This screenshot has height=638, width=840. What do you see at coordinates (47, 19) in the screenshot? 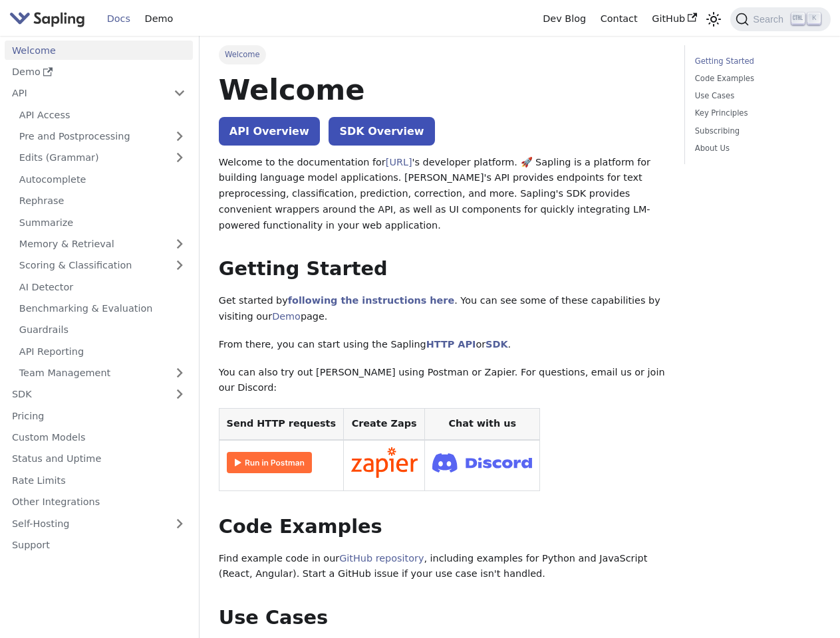
I see `img: Sapling.ai` at bounding box center [47, 19].